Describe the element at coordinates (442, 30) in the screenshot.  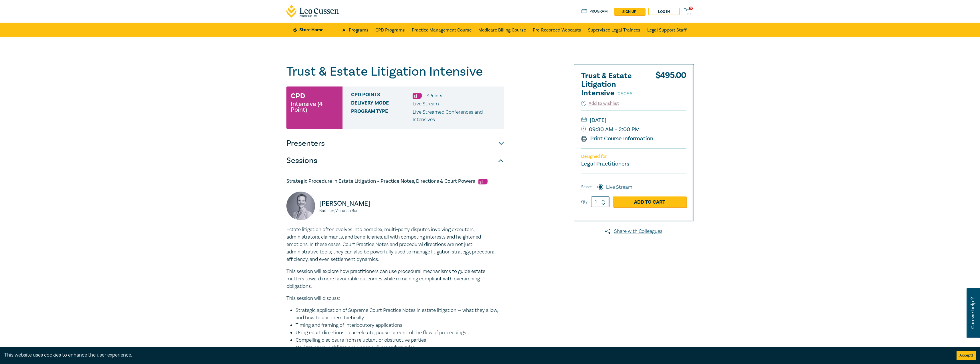
I see `a: Practice Management Course` at that location.